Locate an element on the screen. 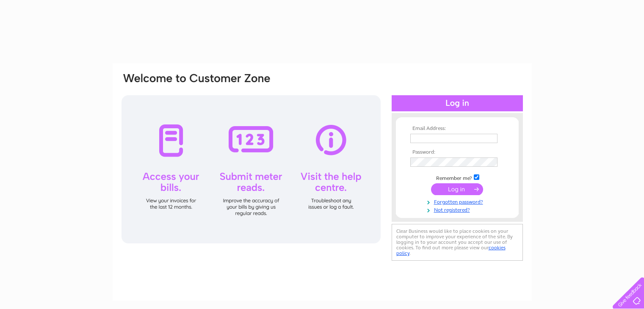  a: Not registered? is located at coordinates (458, 209).